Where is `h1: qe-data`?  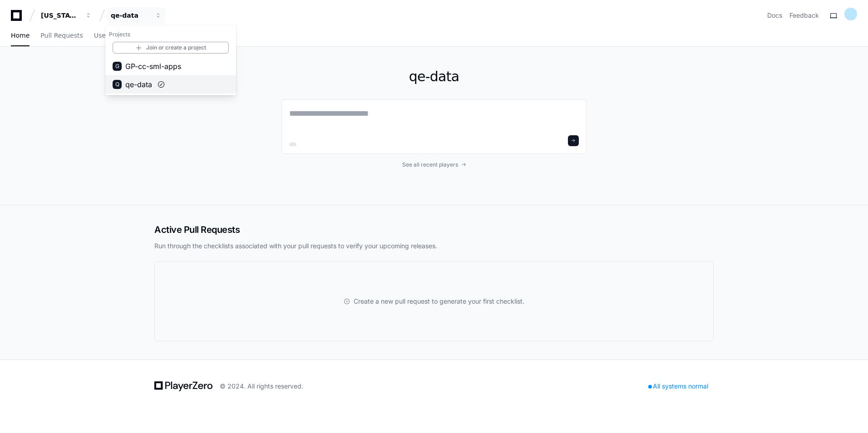
h1: qe-data is located at coordinates (434, 76).